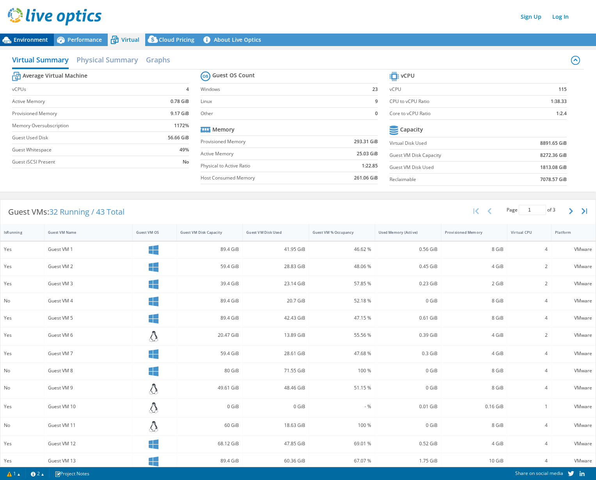 This screenshot has height=480, width=596. Describe the element at coordinates (210, 444) in the screenshot. I see `div: 68.12 GiB` at that location.